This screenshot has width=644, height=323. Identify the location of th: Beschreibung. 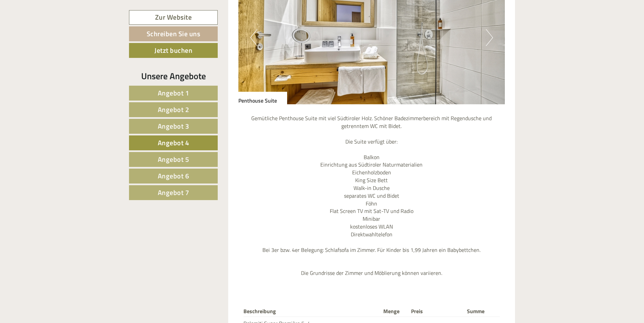
(312, 311).